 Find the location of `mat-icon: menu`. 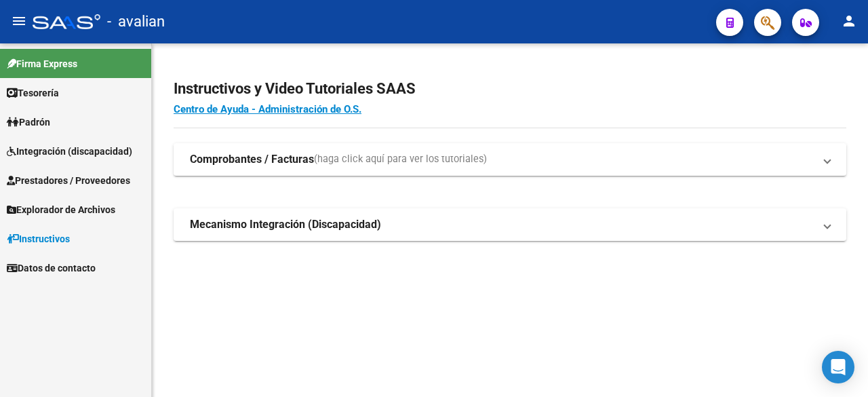

mat-icon: menu is located at coordinates (19, 21).